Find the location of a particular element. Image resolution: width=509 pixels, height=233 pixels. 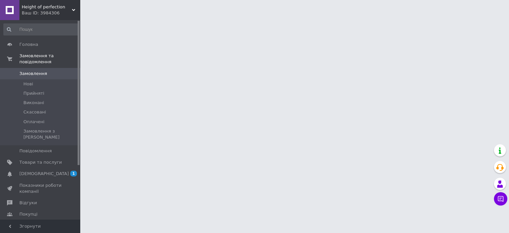

span: Виконані is located at coordinates (34, 103).